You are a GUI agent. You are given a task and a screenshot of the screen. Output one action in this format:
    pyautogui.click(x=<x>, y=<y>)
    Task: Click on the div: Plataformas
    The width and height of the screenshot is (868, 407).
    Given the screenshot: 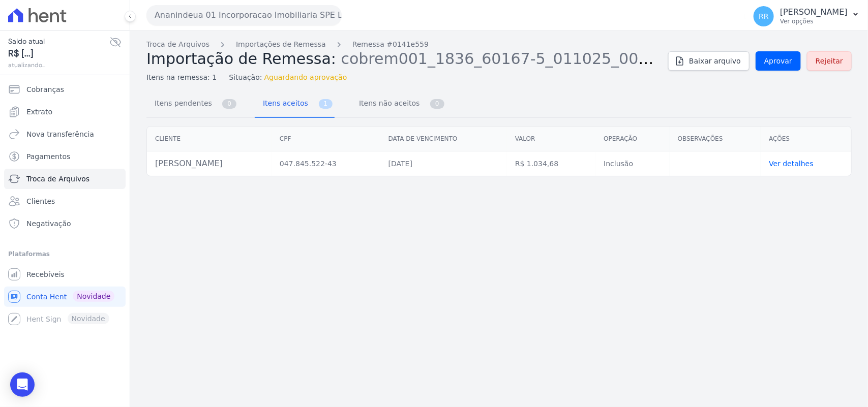 What is the action you would take?
    pyautogui.click(x=65, y=254)
    